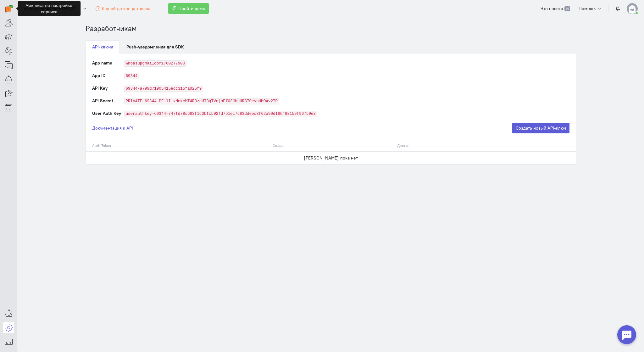  What do you see at coordinates (155, 47) in the screenshot?
I see `a: Push-уведомления для SDK` at bounding box center [155, 47].